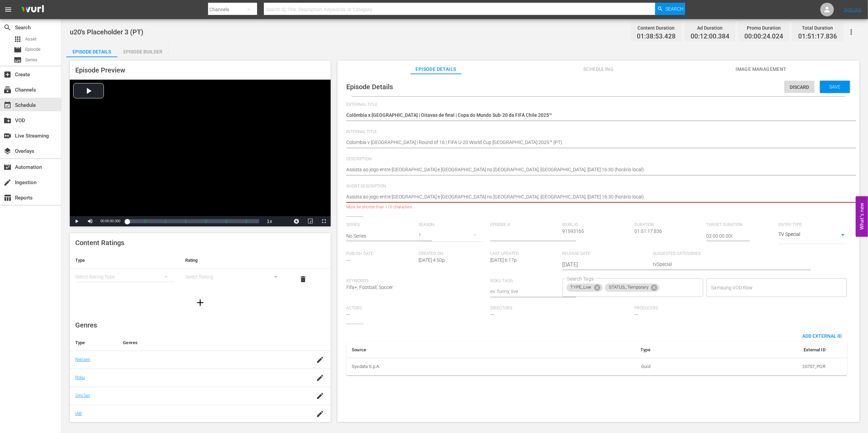 Image resolution: width=868 pixels, height=433 pixels. What do you see at coordinates (821, 336) in the screenshot?
I see `button: Add External Id` at bounding box center [821, 336].